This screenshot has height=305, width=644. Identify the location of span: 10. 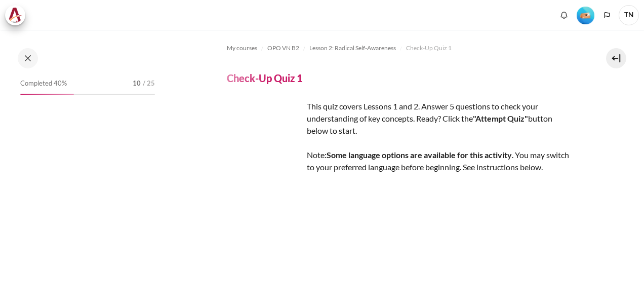
(137, 84).